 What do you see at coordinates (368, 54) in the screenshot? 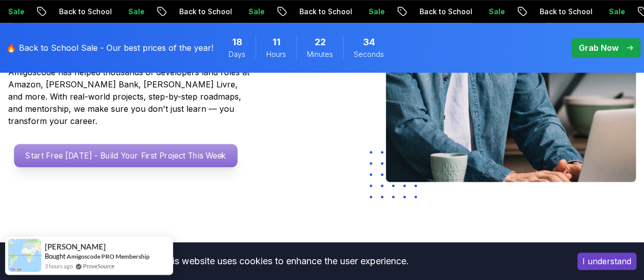
I see `span: Seconds` at bounding box center [368, 54].